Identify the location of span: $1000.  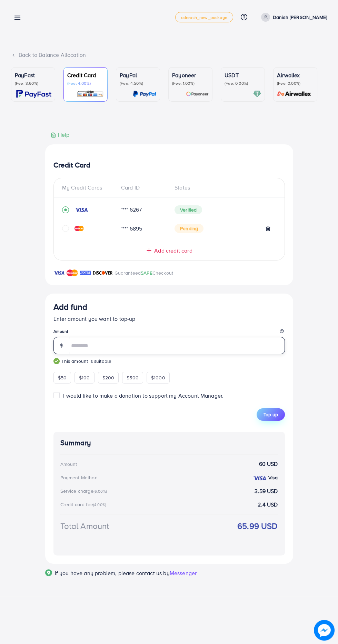
(158, 378).